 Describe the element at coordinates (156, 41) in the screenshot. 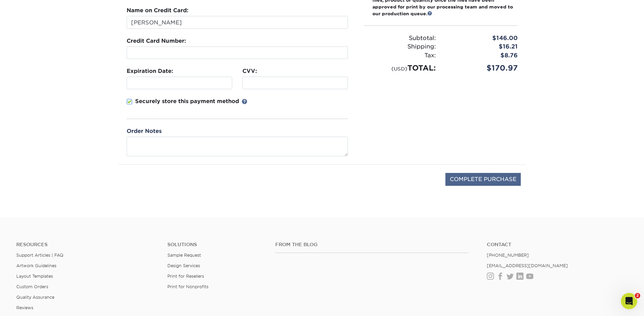

I see `label: Credit Card Number:` at that location.